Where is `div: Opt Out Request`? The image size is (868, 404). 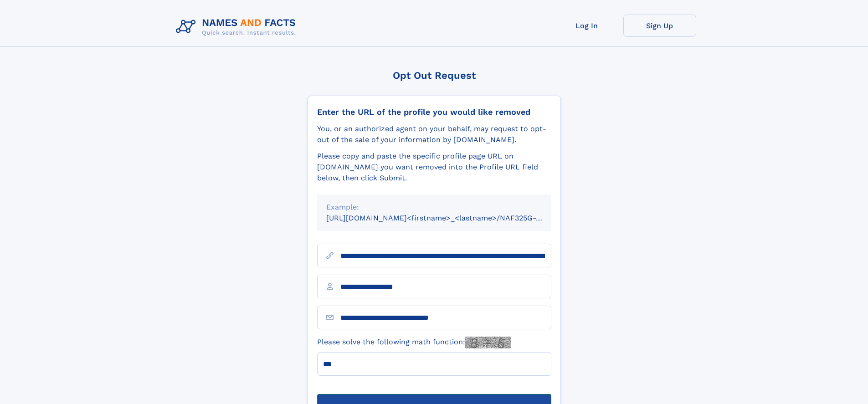
div: Opt Out Request is located at coordinates (434, 75).